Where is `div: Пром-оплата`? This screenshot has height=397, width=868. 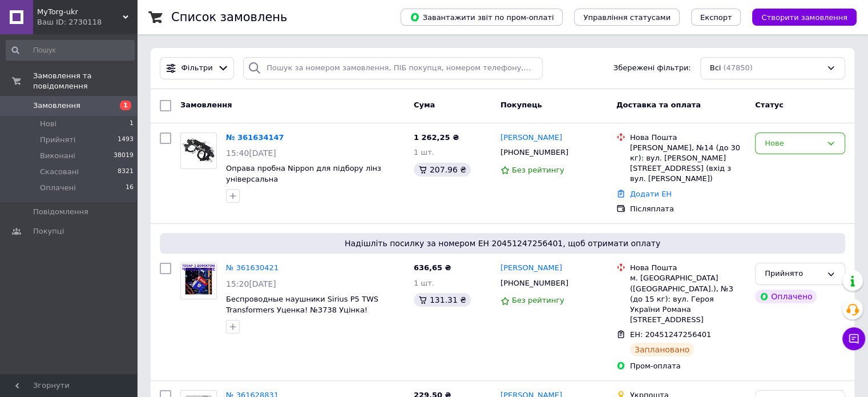 div: Пром-оплата is located at coordinates (688, 366).